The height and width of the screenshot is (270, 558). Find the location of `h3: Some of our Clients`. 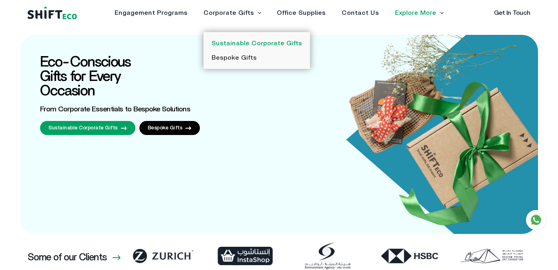

h3: Some of our Clients is located at coordinates (67, 258).